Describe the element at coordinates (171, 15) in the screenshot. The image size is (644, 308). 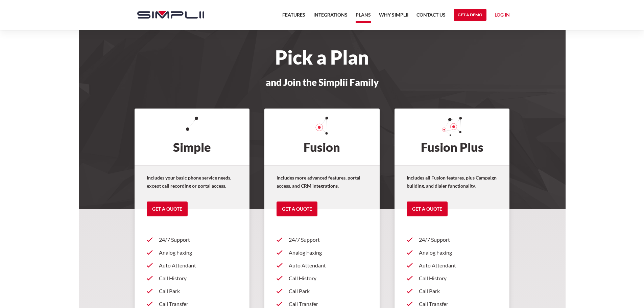
I see `img: Simplii` at that location.